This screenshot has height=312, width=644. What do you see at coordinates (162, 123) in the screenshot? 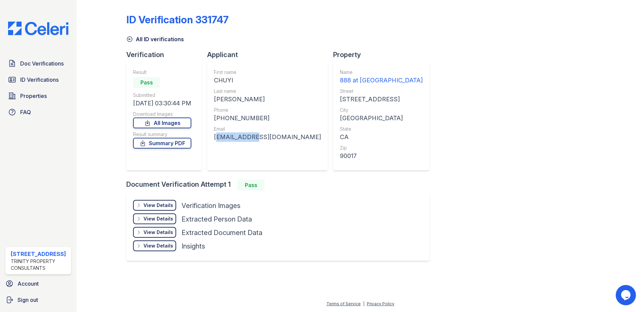
I see `a: All Images` at bounding box center [162, 123].